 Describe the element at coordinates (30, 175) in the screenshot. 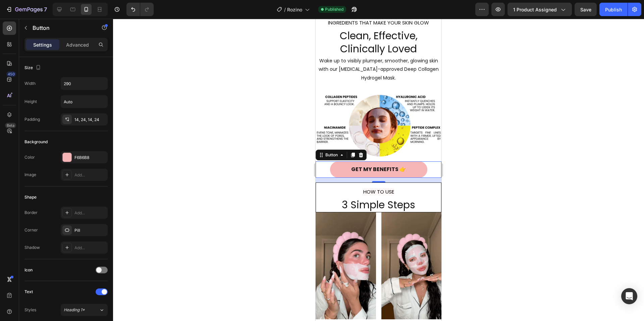

I see `div: Image` at that location.